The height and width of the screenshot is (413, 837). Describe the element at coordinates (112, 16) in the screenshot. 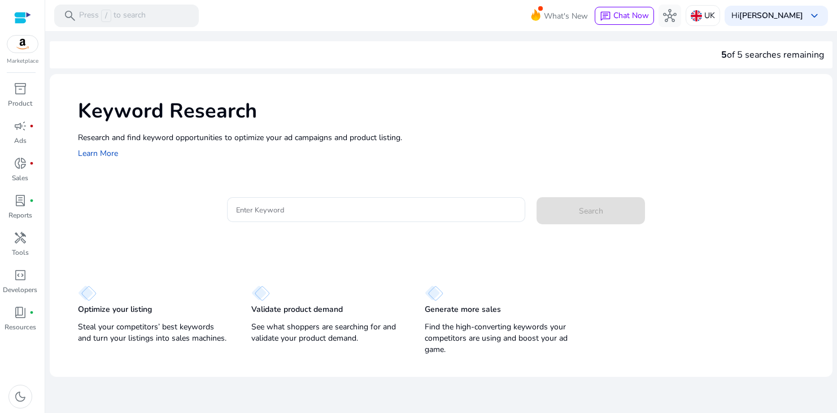

I see `p: Press to search` at that location.